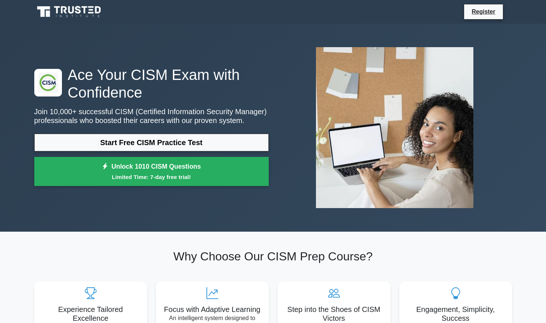 This screenshot has height=323, width=546. What do you see at coordinates (91, 314) in the screenshot?
I see `h5: Experience Tailored Excellence` at bounding box center [91, 314].